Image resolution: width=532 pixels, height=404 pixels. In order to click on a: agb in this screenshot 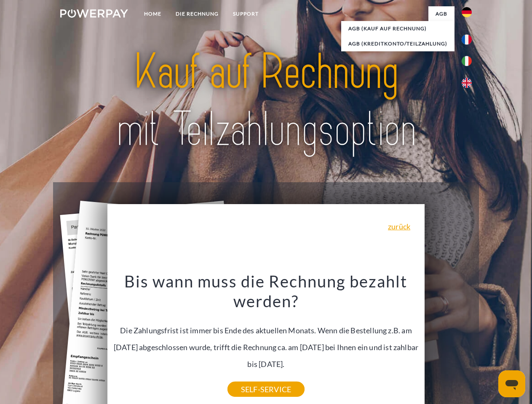, I will do `click(442, 14)`.